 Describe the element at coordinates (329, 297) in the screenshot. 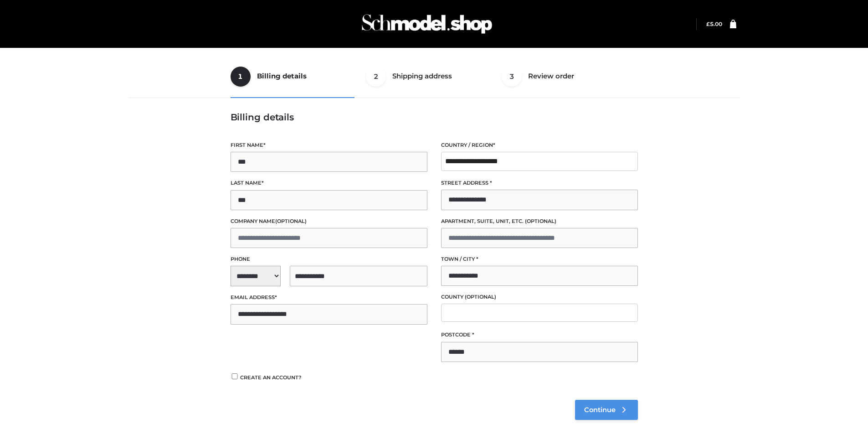

I see `label: Email address` at that location.